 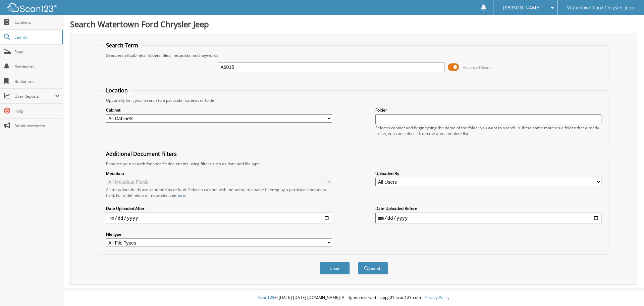 What do you see at coordinates (181, 195) in the screenshot?
I see `a: here` at bounding box center [181, 195].